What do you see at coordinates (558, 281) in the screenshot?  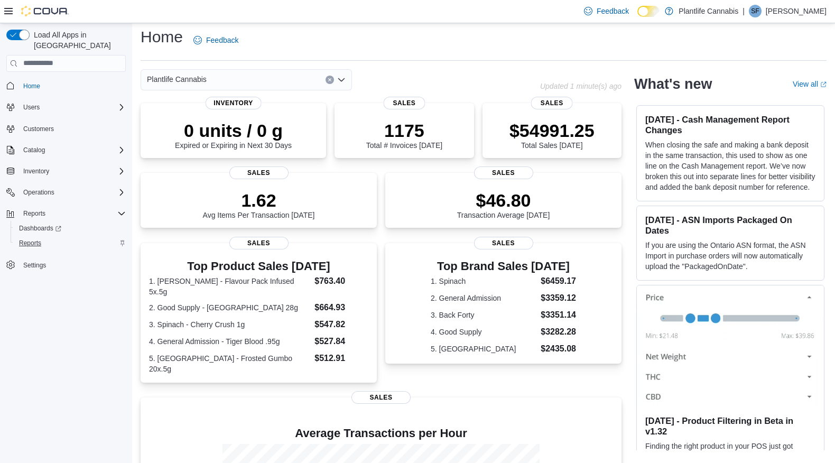 I see `dd: $6459.17` at bounding box center [558, 281].